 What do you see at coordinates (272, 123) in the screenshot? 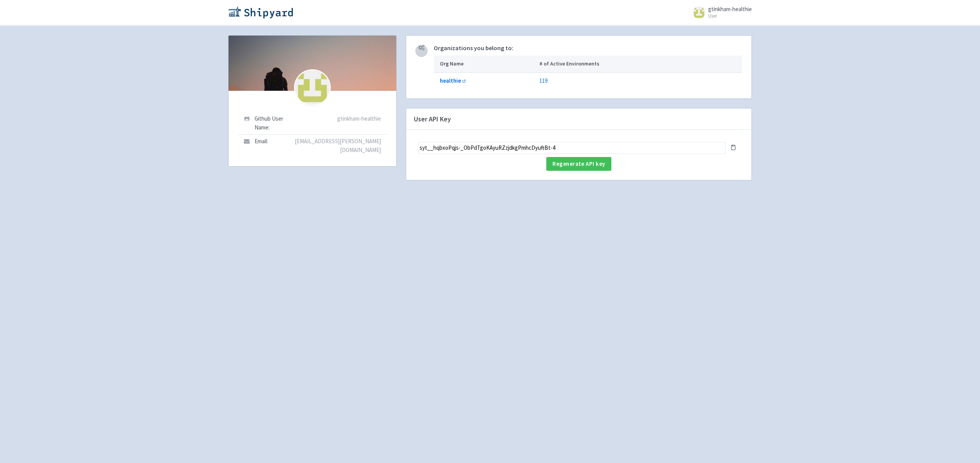
I see `td: Github User Name:` at bounding box center [272, 123].